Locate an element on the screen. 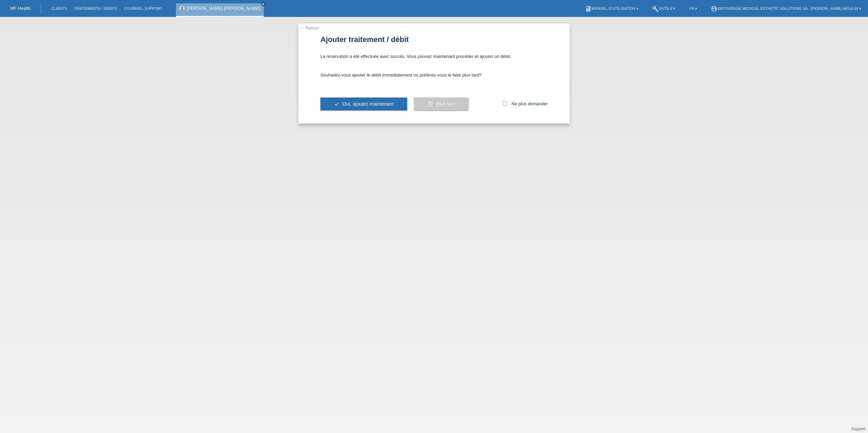 Image resolution: width=868 pixels, height=433 pixels. a: ← Retour is located at coordinates (310, 28).